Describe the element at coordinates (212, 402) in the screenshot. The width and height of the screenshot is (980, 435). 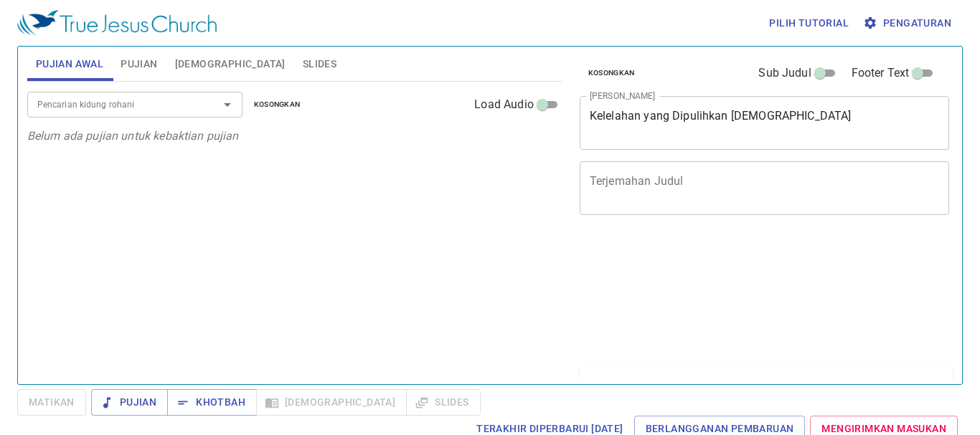
I see `span: Khotbah` at that location.